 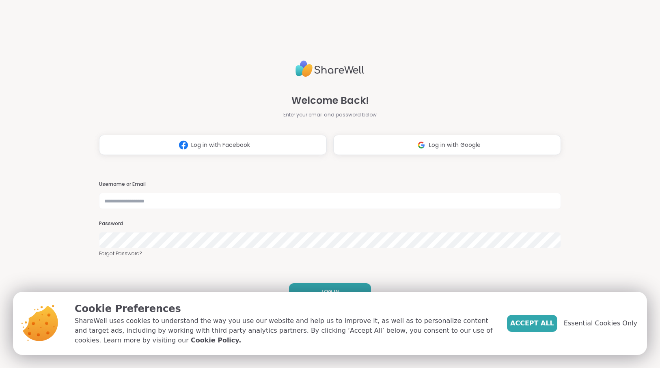 What do you see at coordinates (213, 145) in the screenshot?
I see `button: Log in with Facebook` at bounding box center [213, 145].